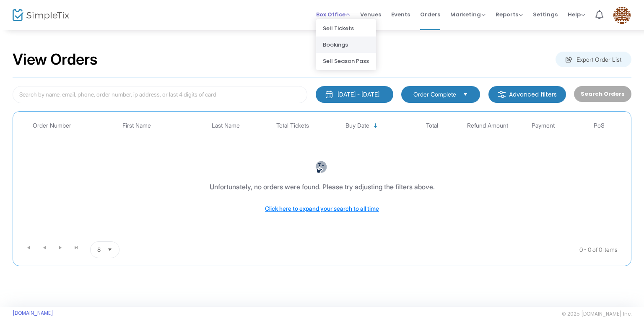  Describe the element at coordinates (543, 126) in the screenshot. I see `span: Payment` at that location.